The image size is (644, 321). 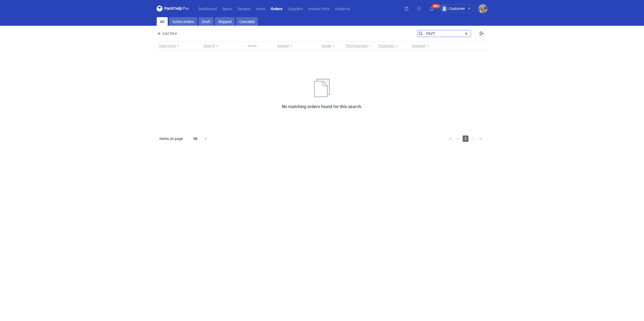 What do you see at coordinates (206, 22) in the screenshot?
I see `a: Draft` at bounding box center [206, 22].